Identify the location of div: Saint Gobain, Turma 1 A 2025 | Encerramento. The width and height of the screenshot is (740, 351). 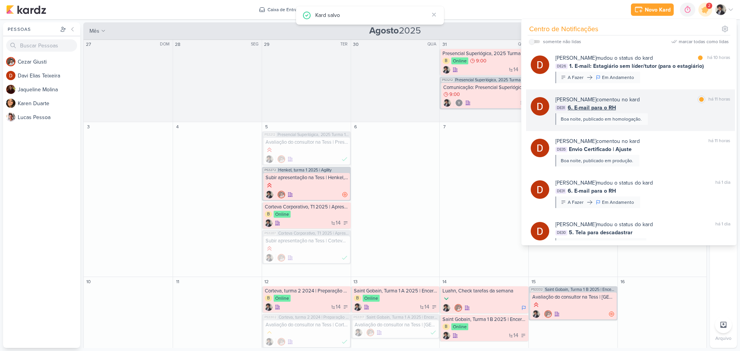
(396, 291).